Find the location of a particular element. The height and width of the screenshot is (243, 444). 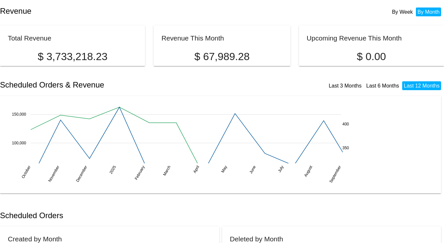

a: Last 12 Months is located at coordinates (422, 86).